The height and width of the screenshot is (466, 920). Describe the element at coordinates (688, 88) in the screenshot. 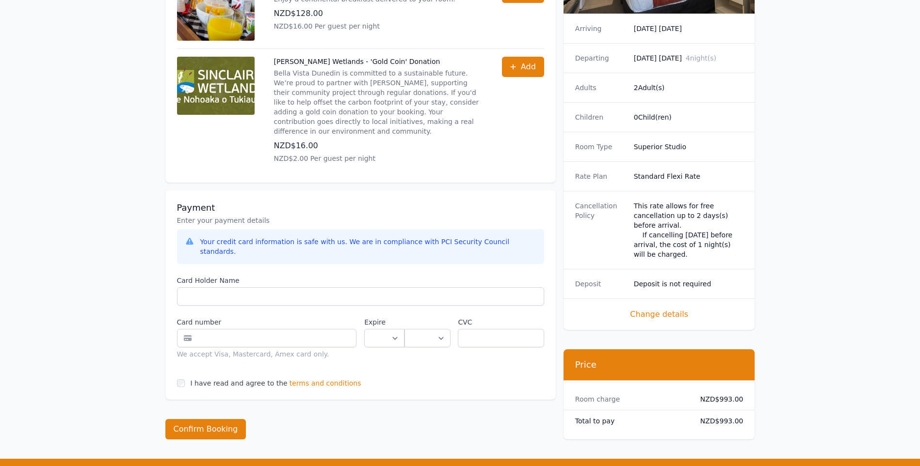

I see `dd: 2 Adult(s)` at that location.